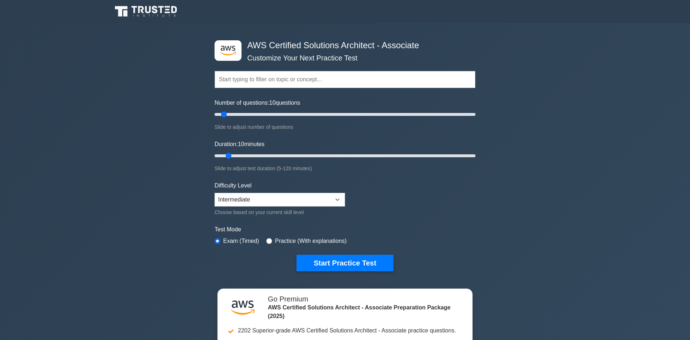  I want to click on label: Number of questions: questions, so click(257, 103).